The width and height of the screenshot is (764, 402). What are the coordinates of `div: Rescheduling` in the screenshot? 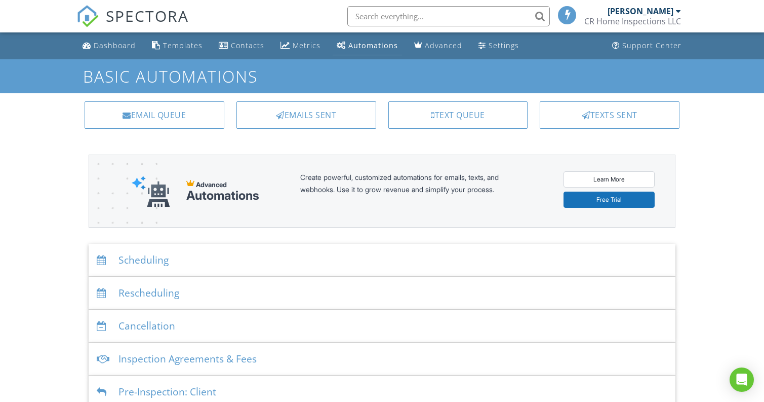 It's located at (382, 293).